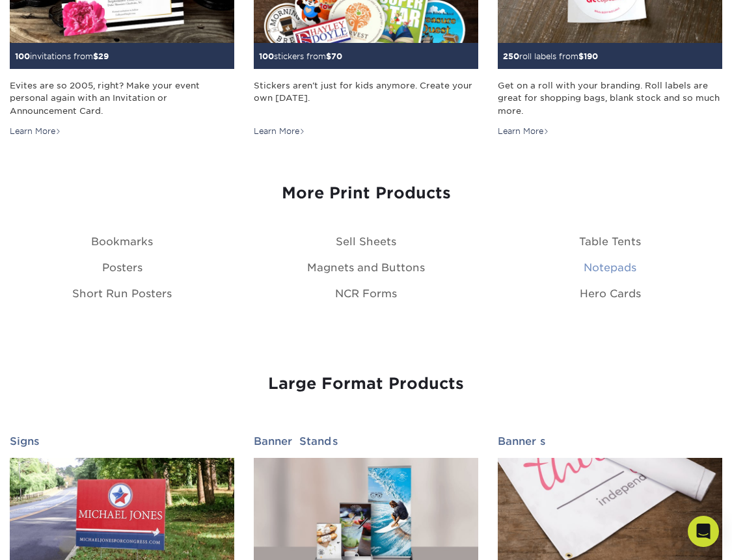 The height and width of the screenshot is (560, 732). Describe the element at coordinates (103, 56) in the screenshot. I see `span: 29` at that location.